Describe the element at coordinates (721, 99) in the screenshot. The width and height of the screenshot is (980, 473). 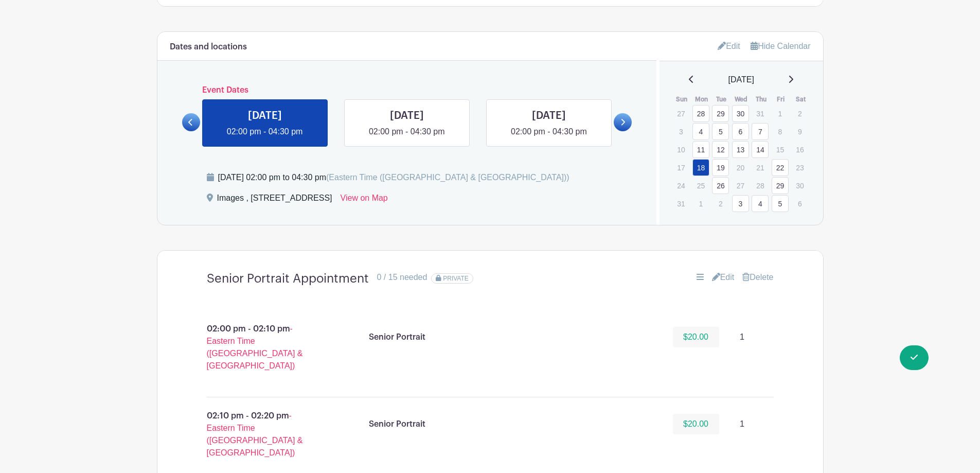
I see `th: Tue` at that location.